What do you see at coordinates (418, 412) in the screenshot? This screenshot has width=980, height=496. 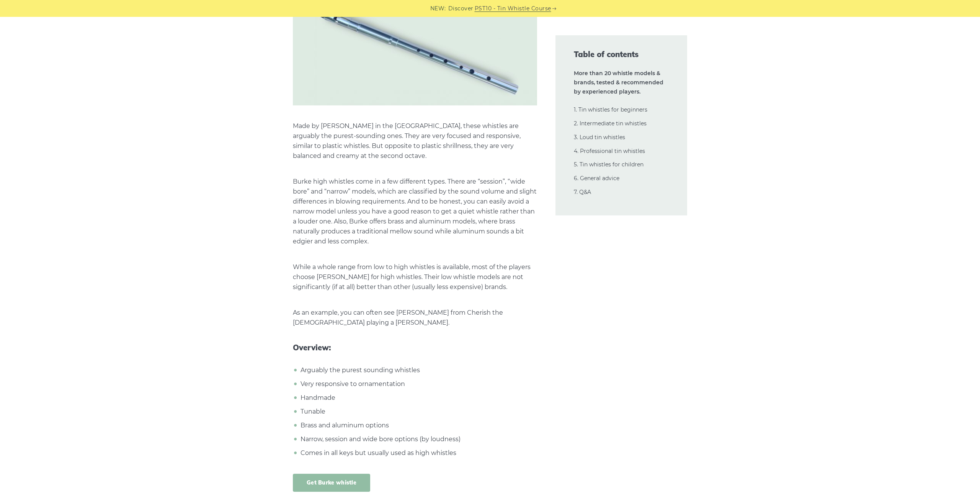 I see `li: Tunable` at bounding box center [418, 412].